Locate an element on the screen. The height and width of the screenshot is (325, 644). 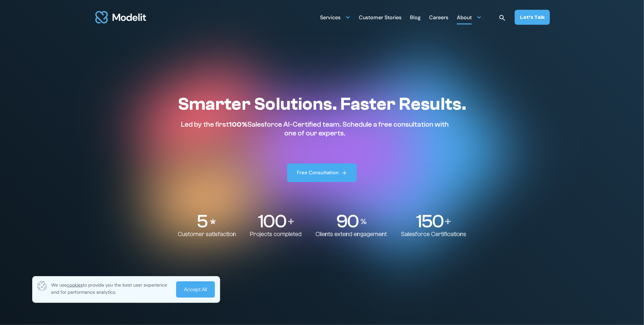
a: home is located at coordinates (121, 17).